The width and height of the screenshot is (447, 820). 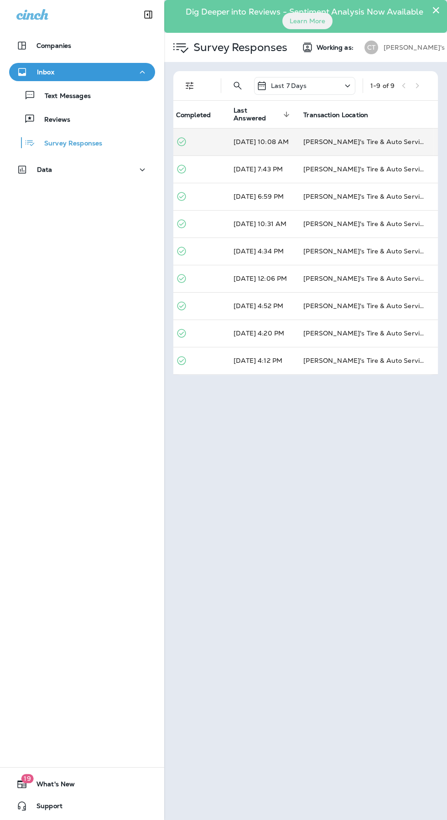 What do you see at coordinates (289, 86) in the screenshot?
I see `p: Last 7 Days` at bounding box center [289, 86].